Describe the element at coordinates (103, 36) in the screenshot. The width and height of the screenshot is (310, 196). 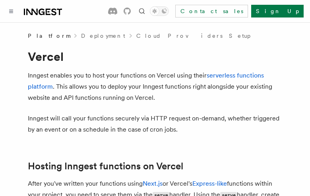
I see `a: Deployment` at that location.